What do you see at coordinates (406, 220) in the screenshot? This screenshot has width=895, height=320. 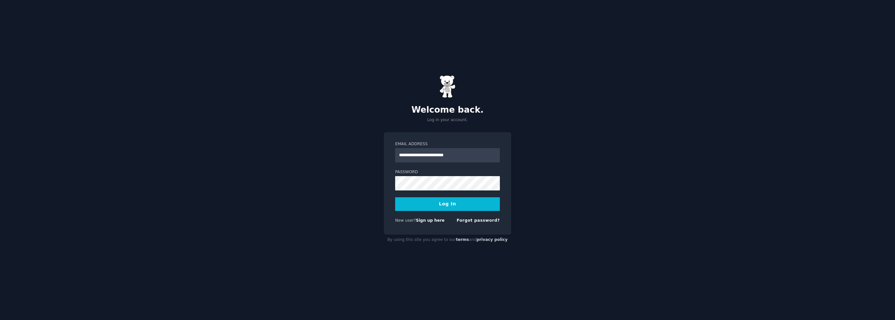 I see `span: New user?` at bounding box center [406, 220].